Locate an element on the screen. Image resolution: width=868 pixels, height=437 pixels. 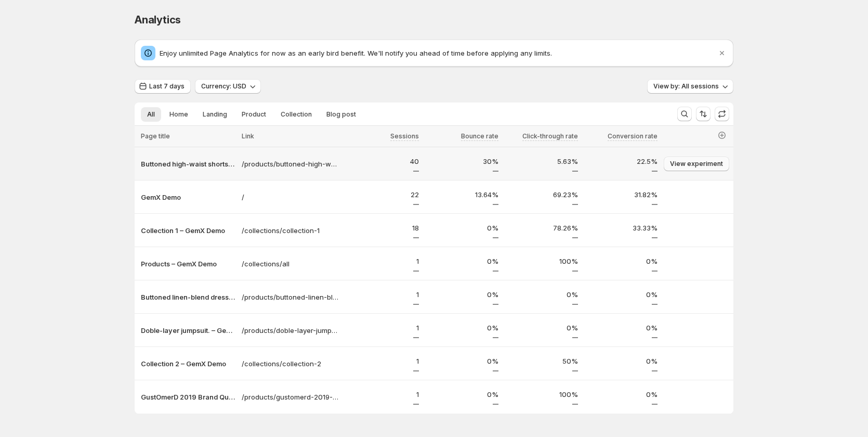
button: GemX Demo is located at coordinates (188, 197).